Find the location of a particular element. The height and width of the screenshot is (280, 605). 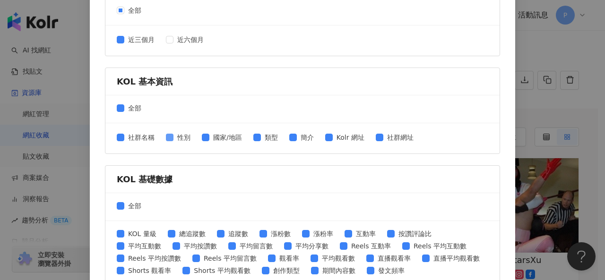

span: 漲粉數 is located at coordinates (281, 234).